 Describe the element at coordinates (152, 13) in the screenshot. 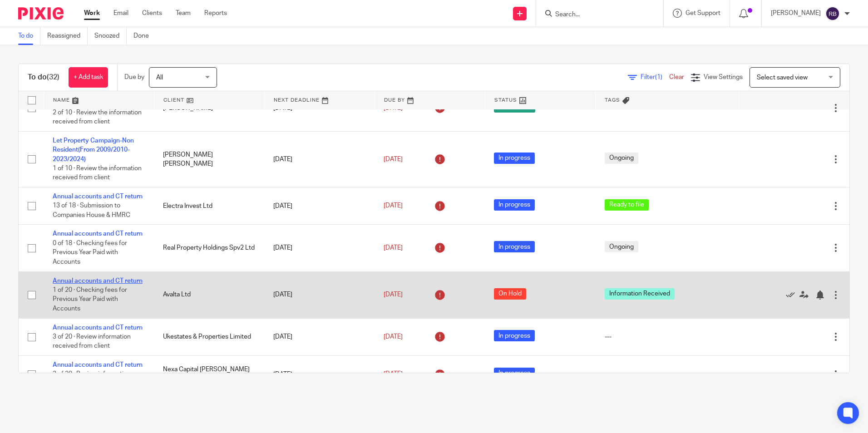

I see `a: Clients` at that location.